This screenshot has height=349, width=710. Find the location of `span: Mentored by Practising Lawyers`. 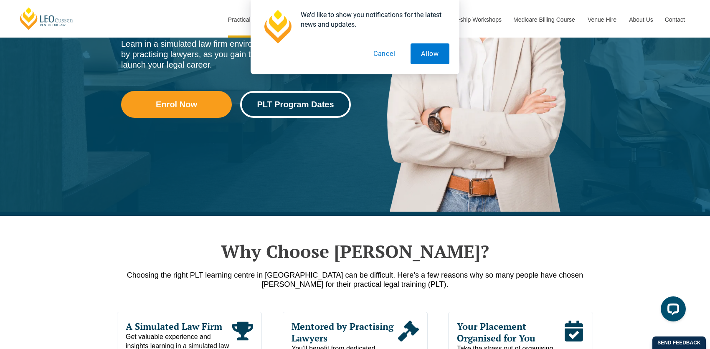

span: Mentored by Practising Lawyers is located at coordinates (344, 332).